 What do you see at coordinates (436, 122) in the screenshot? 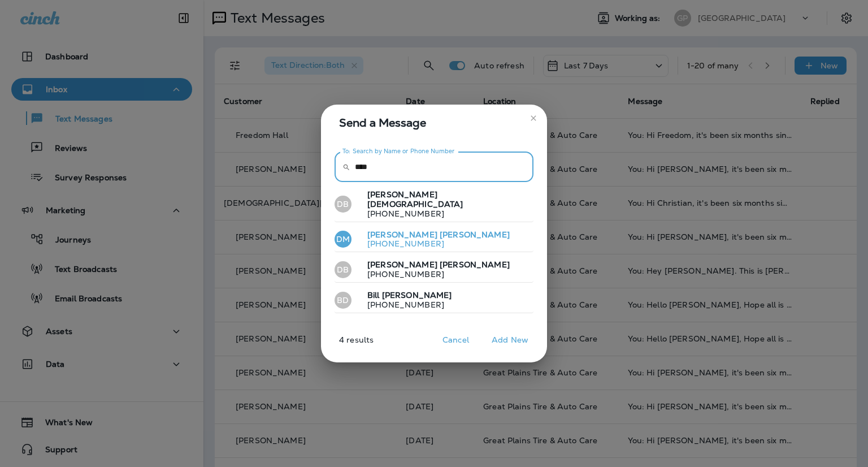
I see `span: Send a Message` at bounding box center [436, 122].